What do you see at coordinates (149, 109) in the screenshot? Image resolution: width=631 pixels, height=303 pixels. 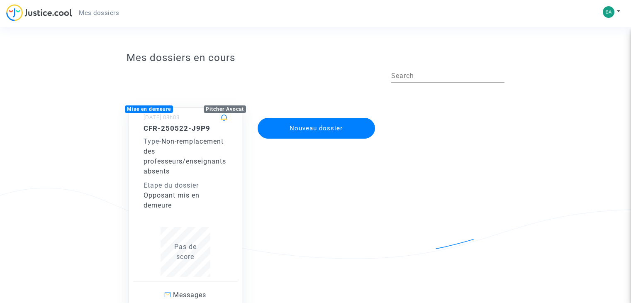 I see `div: Mise en demeure` at bounding box center [149, 109].